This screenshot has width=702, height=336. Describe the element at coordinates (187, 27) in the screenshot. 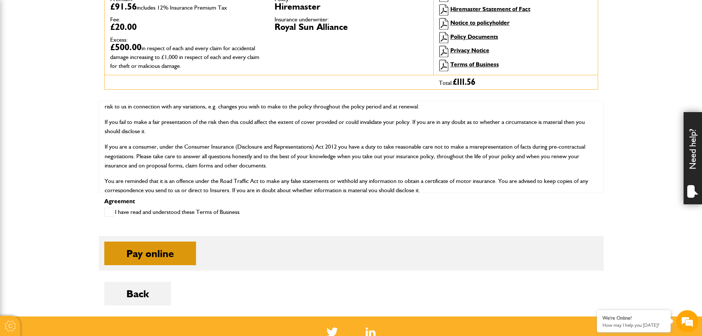

I see `dd: £20.00` at that location.